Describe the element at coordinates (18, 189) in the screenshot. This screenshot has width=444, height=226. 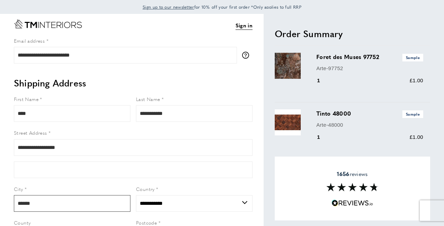
I see `span: City` at that location.